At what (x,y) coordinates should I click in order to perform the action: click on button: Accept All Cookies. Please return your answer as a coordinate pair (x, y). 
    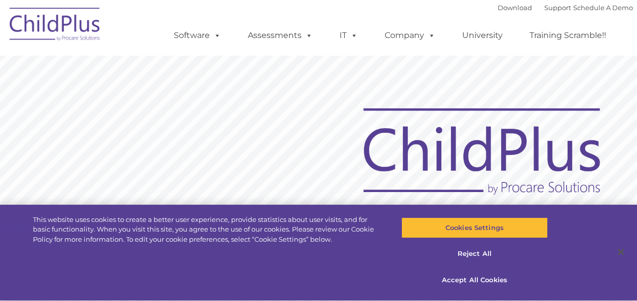
    Looking at the image, I should click on (474, 280).